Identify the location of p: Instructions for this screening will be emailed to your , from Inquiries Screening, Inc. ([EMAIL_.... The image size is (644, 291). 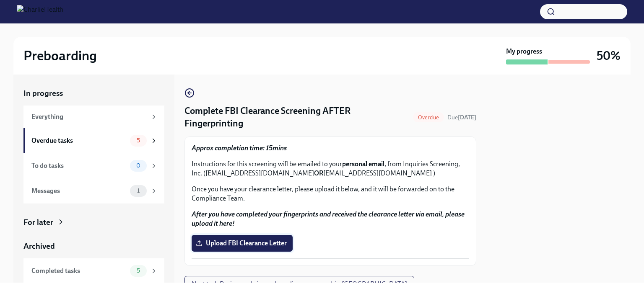
(330, 169).